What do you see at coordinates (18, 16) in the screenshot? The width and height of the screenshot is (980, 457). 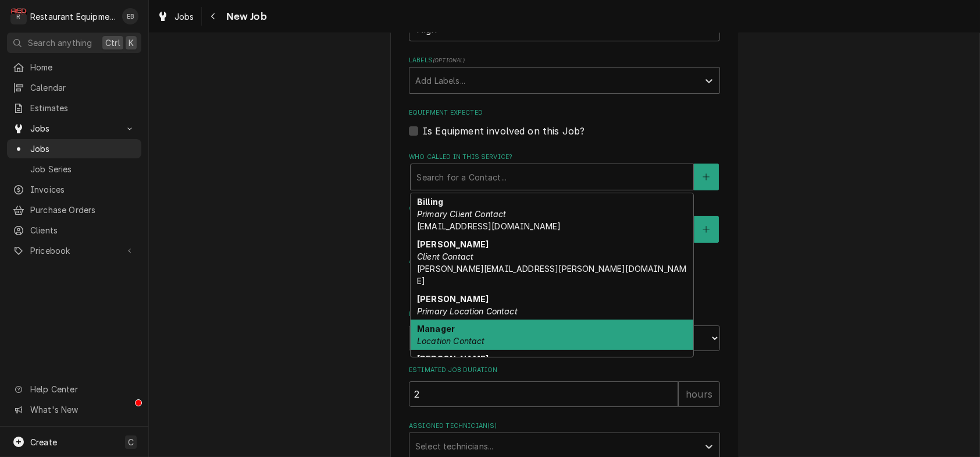 I see `div: R` at bounding box center [18, 16].